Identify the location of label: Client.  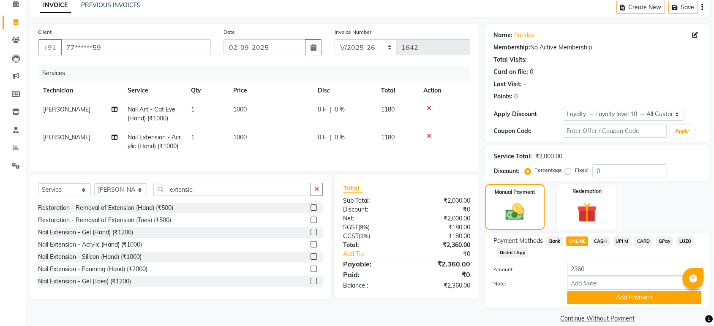
(45, 32).